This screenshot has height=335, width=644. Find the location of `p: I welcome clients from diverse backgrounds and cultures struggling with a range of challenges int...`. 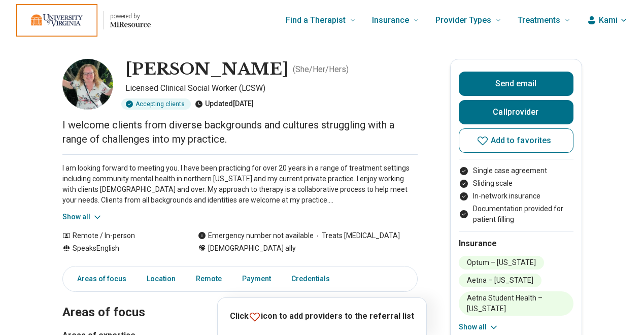

p: I welcome clients from diverse backgrounds and cultures struggling with a range of challenges int... is located at coordinates (240, 132).